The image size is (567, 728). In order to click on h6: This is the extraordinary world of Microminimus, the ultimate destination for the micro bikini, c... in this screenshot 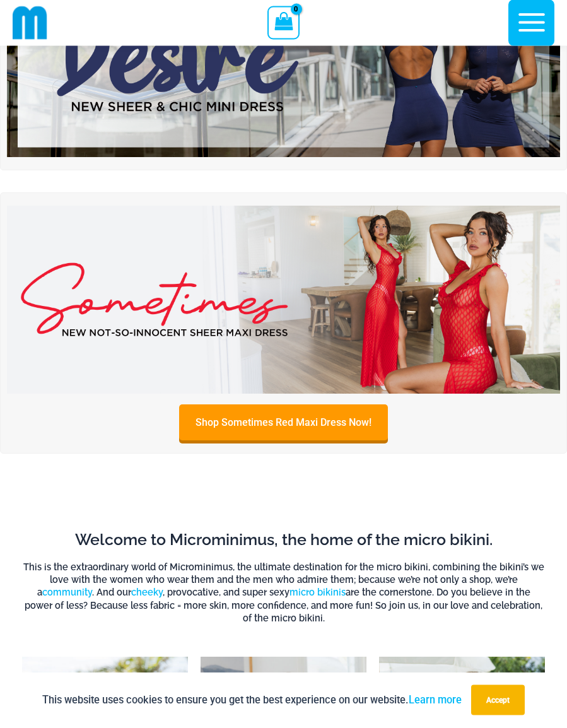, I will do `click(283, 594)`.